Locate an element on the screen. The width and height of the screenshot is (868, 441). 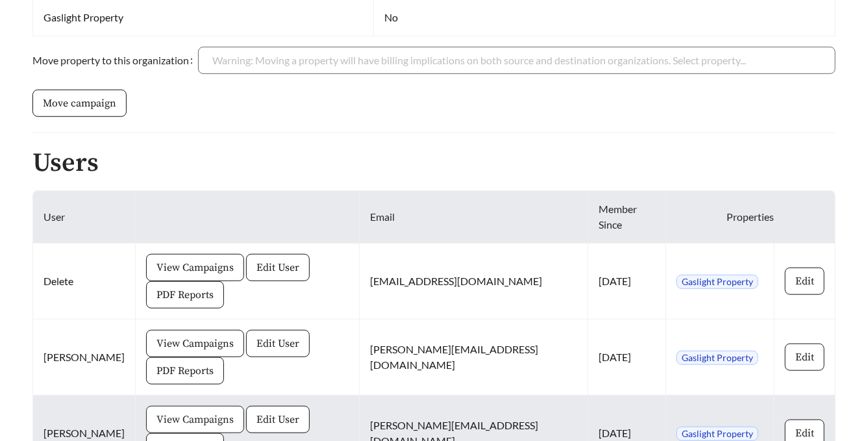
td: Delete is located at coordinates (84, 281).